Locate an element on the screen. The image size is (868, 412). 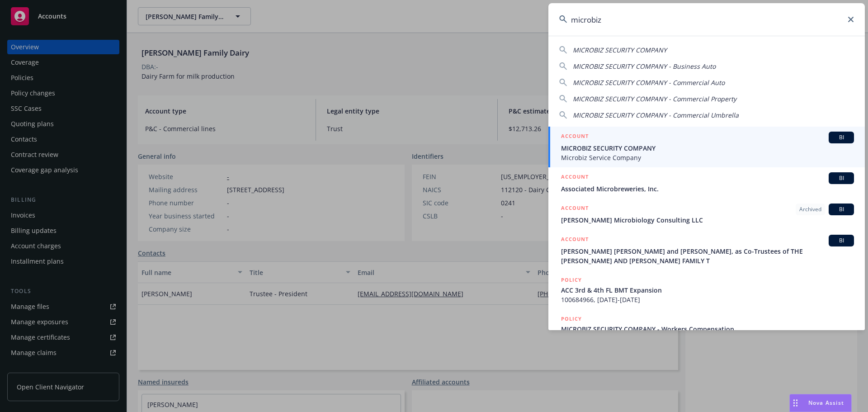
span: Associated Microbreweries, Inc. is located at coordinates (708, 188).